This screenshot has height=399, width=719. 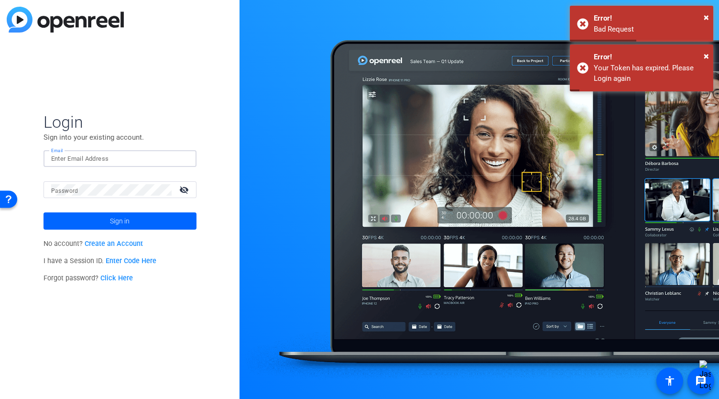 What do you see at coordinates (120, 221) in the screenshot?
I see `span: Sign in` at bounding box center [120, 221].